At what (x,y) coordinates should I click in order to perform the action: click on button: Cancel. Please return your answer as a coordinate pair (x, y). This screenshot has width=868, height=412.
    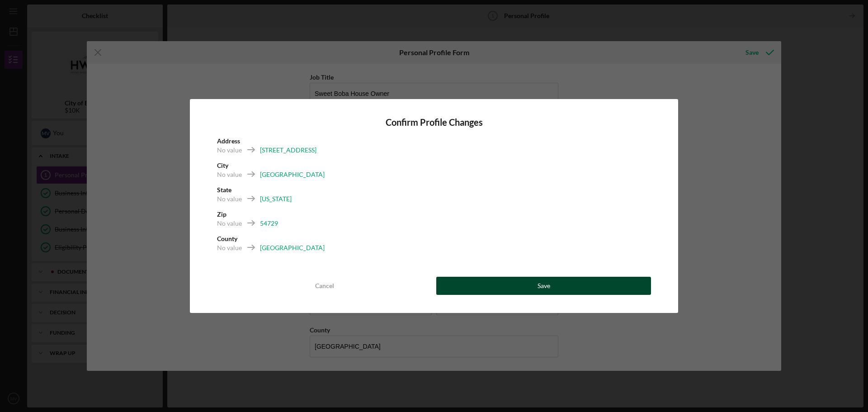
    Looking at the image, I should click on (324, 286).